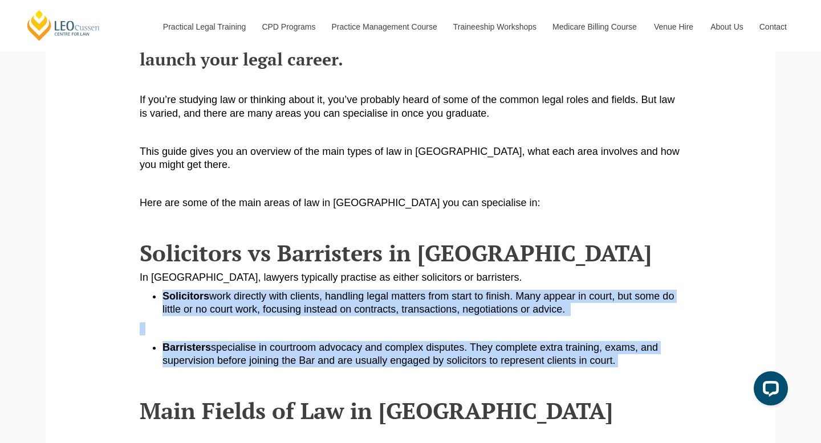 The width and height of the screenshot is (821, 443). Describe the element at coordinates (186, 348) in the screenshot. I see `span: Barristers` at that location.